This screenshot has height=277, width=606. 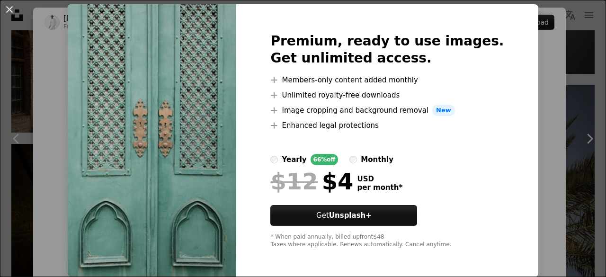 What do you see at coordinates (387, 241) in the screenshot?
I see `div: * When paid annually, billed upfront $48 Taxes where applicable. Renews automatically. Cancel any...` at bounding box center [387, 241].